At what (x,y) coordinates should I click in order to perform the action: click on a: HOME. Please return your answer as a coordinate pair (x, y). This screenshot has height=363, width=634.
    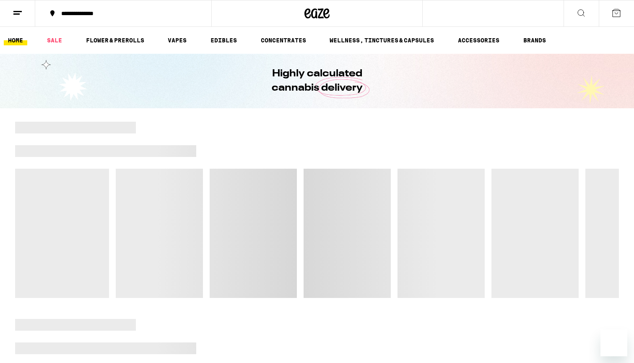
    Looking at the image, I should click on (16, 40).